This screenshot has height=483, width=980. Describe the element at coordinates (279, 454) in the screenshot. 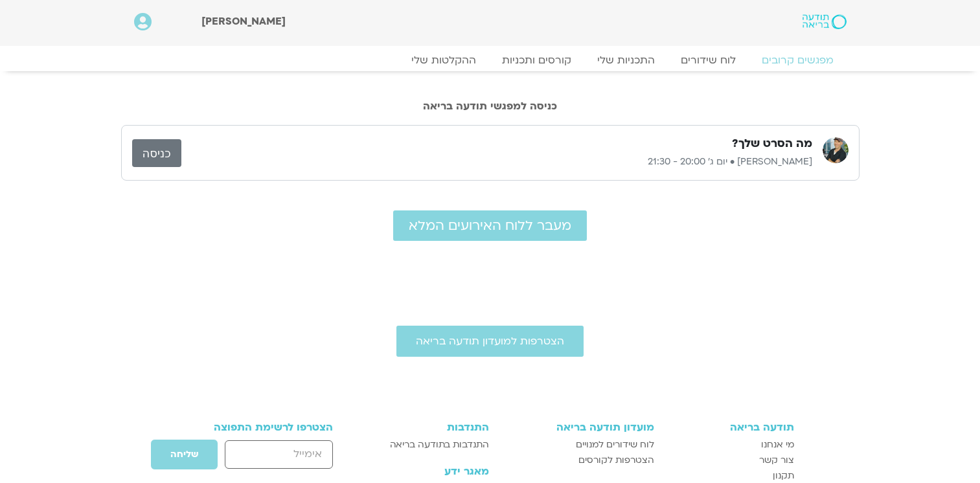

I see `input: אימייל` at that location.